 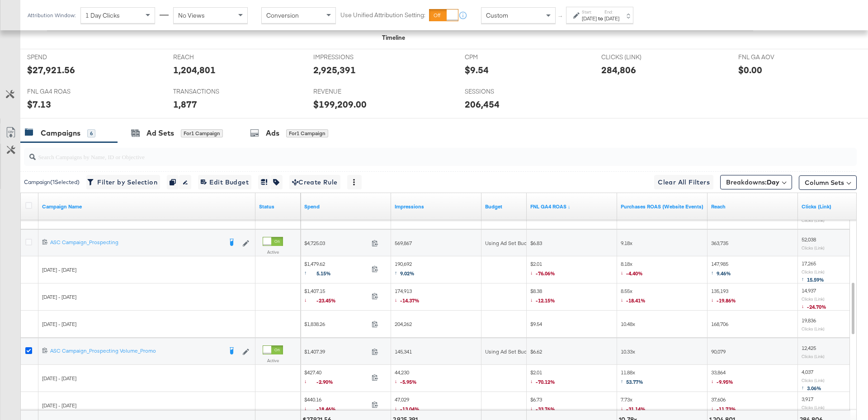 I want to click on a: The number of people your ad was served to., so click(x=753, y=207).